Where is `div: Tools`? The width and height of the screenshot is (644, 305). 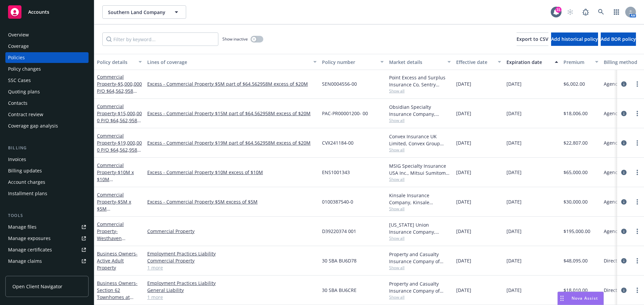
div: Tools is located at coordinates (47, 215).